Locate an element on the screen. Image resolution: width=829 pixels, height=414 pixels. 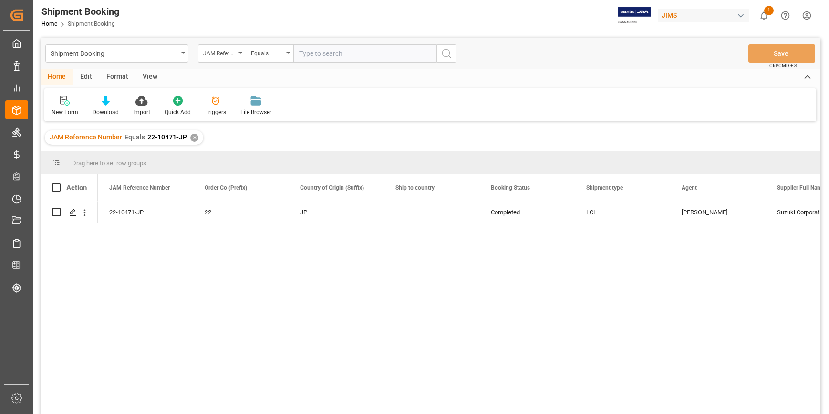
div: Completed is located at coordinates (527, 212).